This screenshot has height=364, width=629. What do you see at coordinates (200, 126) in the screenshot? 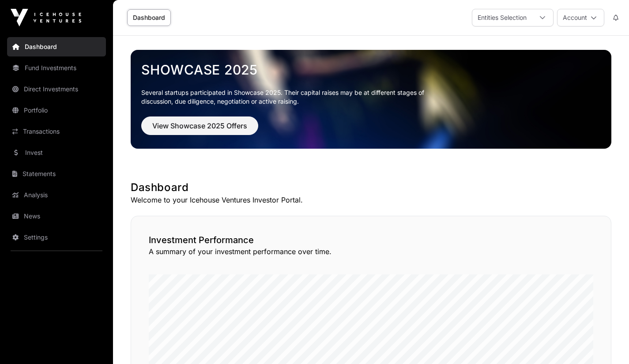
I see `span: View Showcase 2025 Offers` at bounding box center [200, 126].